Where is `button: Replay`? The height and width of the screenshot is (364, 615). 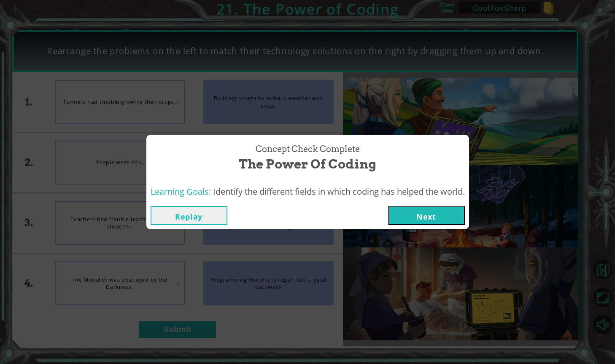
button: Replay is located at coordinates (189, 215).